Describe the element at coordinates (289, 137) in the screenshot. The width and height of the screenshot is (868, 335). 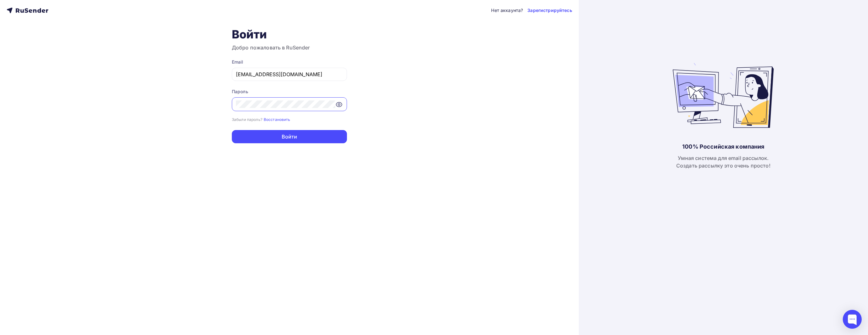
I see `button: Войти` at that location.